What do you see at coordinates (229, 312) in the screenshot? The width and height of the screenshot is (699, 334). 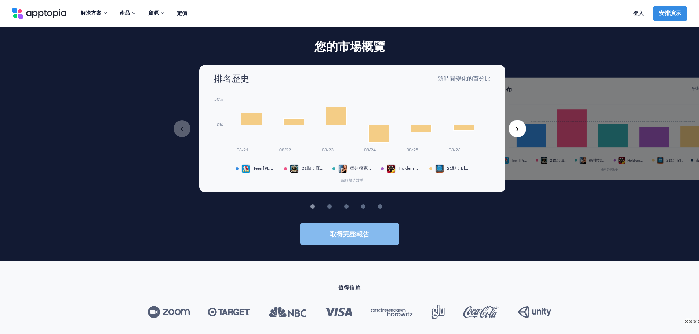 I see `img: Target_logo.svg` at bounding box center [229, 312].